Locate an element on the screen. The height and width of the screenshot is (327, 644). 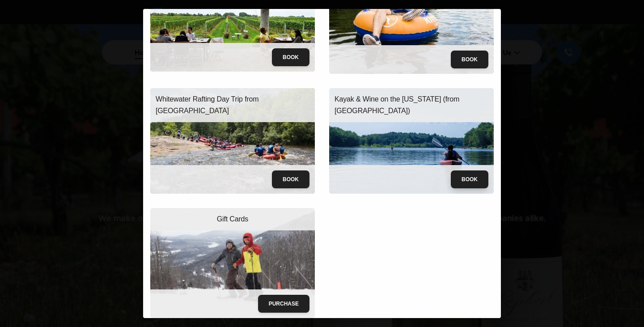
img: giftcards.jpg is located at coordinates (233, 263).